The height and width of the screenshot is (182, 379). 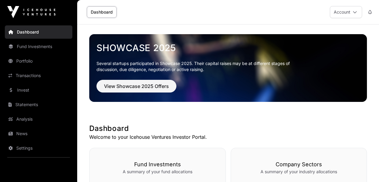 What do you see at coordinates (157, 164) in the screenshot?
I see `h3: Fund Investments` at bounding box center [157, 164].